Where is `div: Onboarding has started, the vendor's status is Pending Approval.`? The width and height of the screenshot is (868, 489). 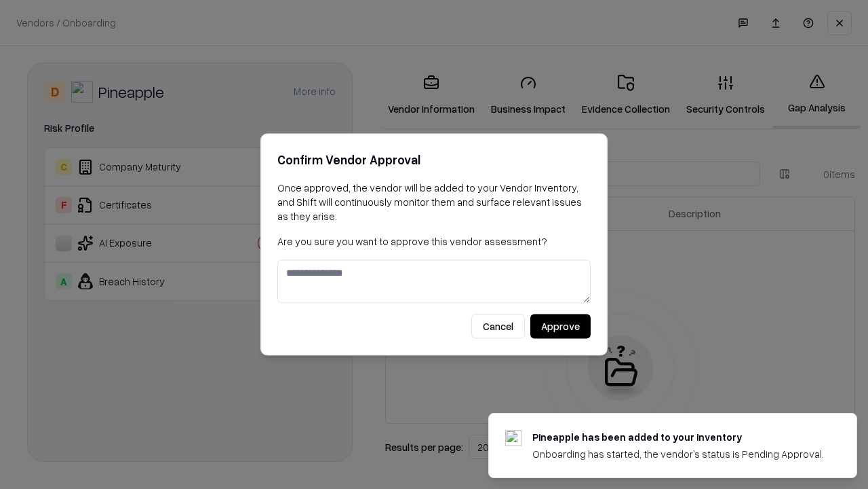 div: Onboarding has started, the vendor's status is Pending Approval. is located at coordinates (678, 453).